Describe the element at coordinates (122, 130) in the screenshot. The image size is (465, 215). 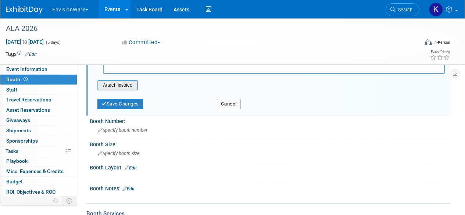
I see `span: Specify booth number` at that location.